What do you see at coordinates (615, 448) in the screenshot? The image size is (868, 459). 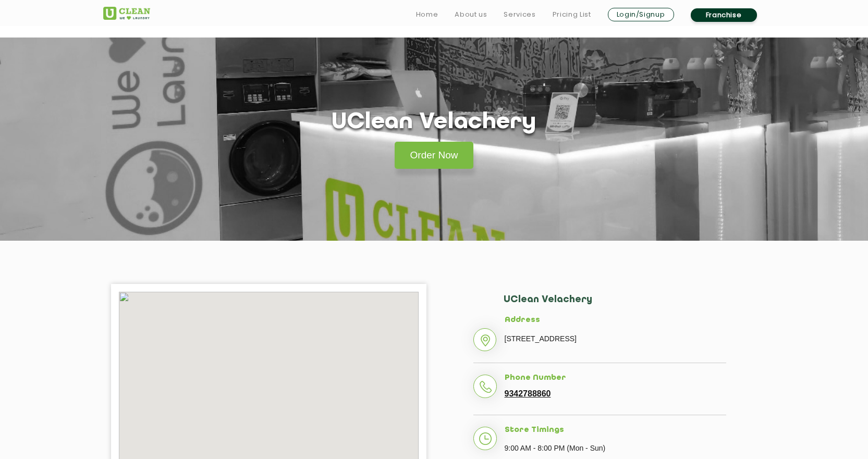 I see `p: 9:00 AM - 8:00 PM (Mon - Sun)` at bounding box center [615, 448].